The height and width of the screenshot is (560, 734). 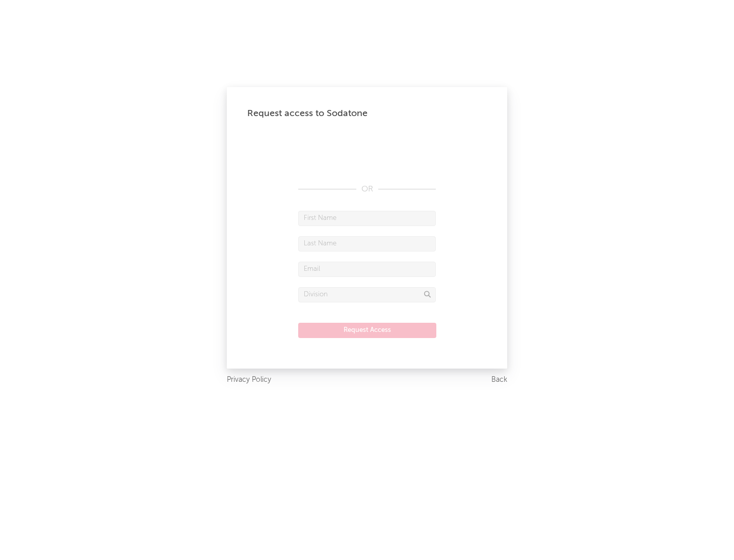 I want to click on div: Request access to Sodatone, so click(x=367, y=114).